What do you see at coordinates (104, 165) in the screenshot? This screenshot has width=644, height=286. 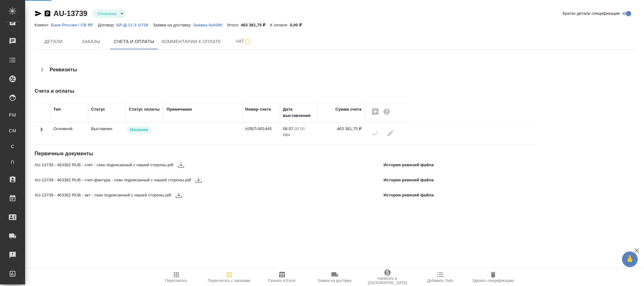 I see `span: AU-13739 - 463382 RUB - счет - скан подписанный с нашей стороны.pdf` at bounding box center [104, 165].